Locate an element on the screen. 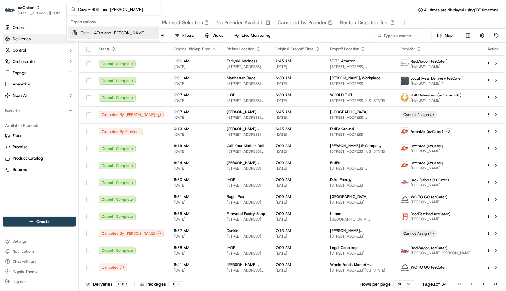 The width and height of the screenshot is (506, 291). span: 6:19 AM is located at coordinates (195, 146).